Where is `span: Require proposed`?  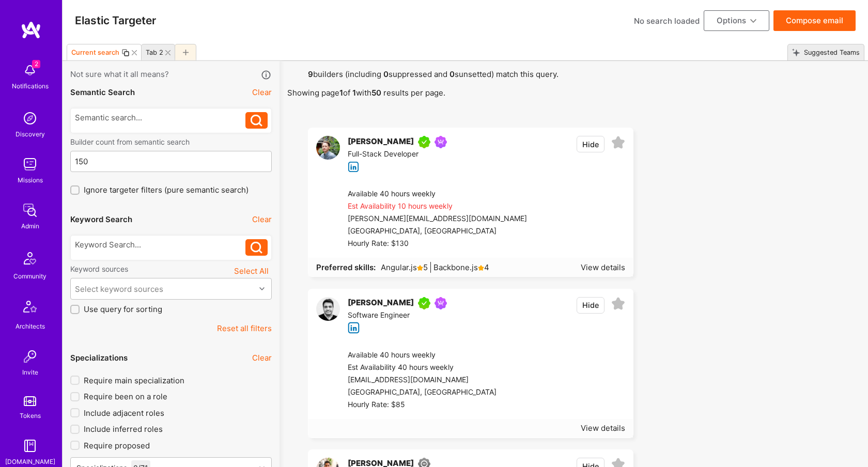 span: Require proposed is located at coordinates (116, 445).